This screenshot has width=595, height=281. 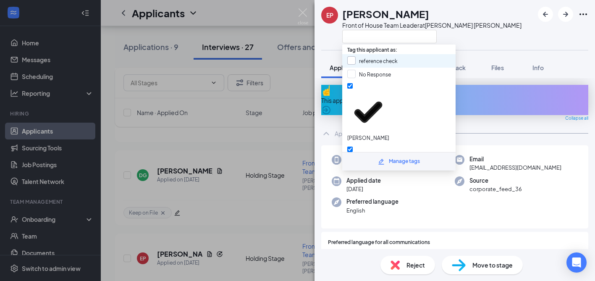 I want to click on svg: ChevronUp, so click(x=326, y=133).